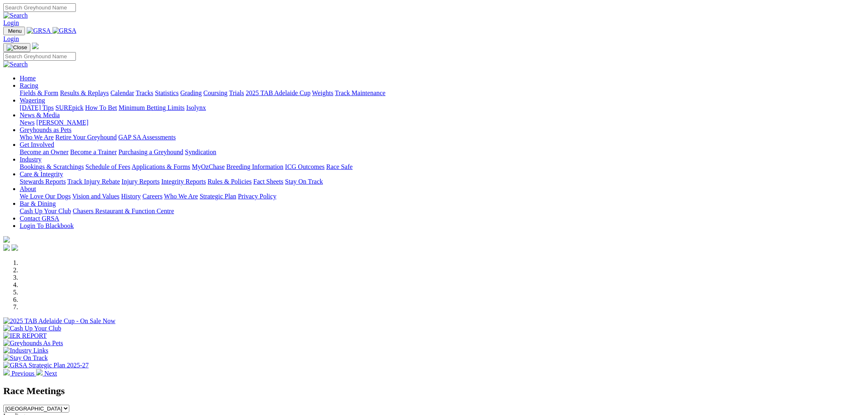 This screenshot has height=415, width=868. What do you see at coordinates (442, 93) in the screenshot?
I see `div: Racing` at bounding box center [442, 93].